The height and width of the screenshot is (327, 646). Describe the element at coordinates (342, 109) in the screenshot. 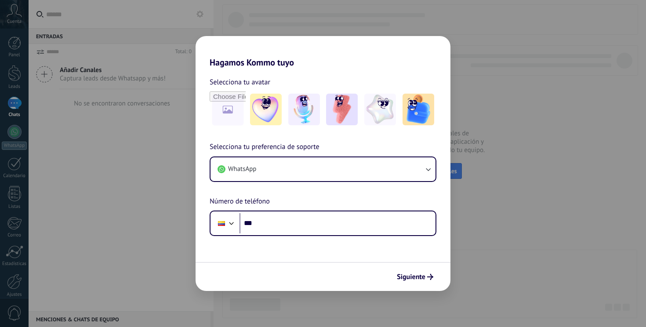

I see `img: -3.jpeg` at that location.